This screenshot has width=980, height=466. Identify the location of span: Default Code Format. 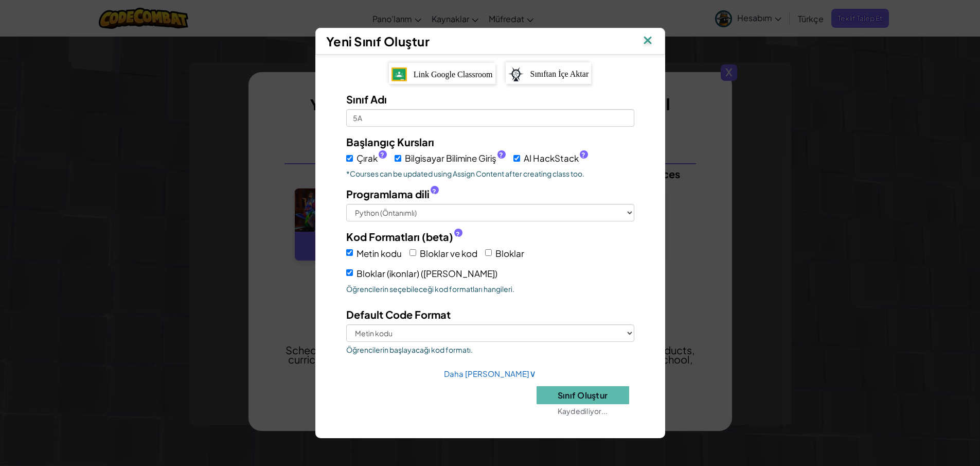
(398, 314).